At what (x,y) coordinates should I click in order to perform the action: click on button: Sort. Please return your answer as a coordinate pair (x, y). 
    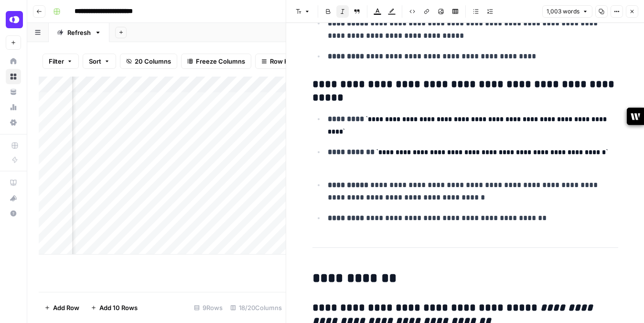
    Looking at the image, I should click on (99, 61).